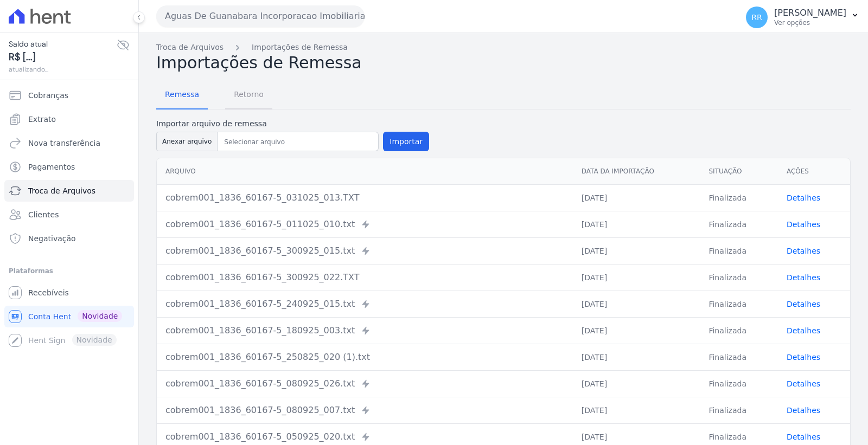  I want to click on button: Aguas De Guanabara Incorporacao Imobiliaria SPE LTDA, so click(261, 16).